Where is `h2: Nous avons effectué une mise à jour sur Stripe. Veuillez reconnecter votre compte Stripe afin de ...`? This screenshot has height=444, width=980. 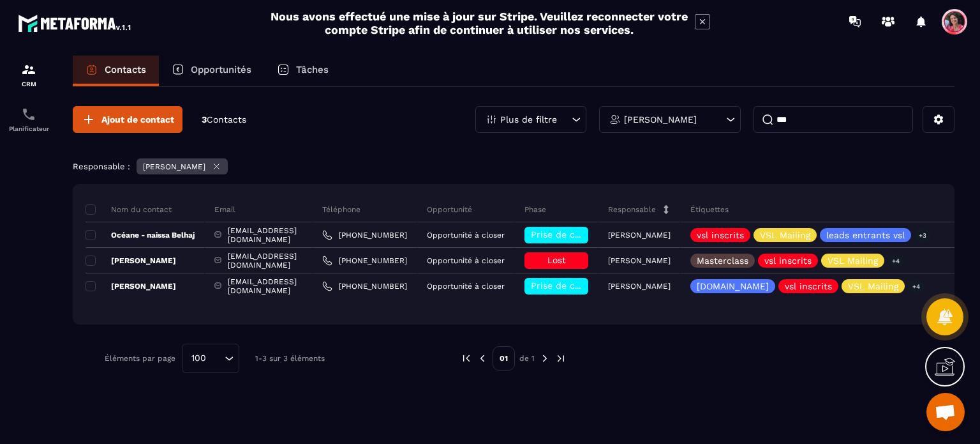
h2: Nous avons effectué une mise à jour sur Stripe. Veuillez reconnecter votre compte Stripe afin de ... is located at coordinates (479, 23).